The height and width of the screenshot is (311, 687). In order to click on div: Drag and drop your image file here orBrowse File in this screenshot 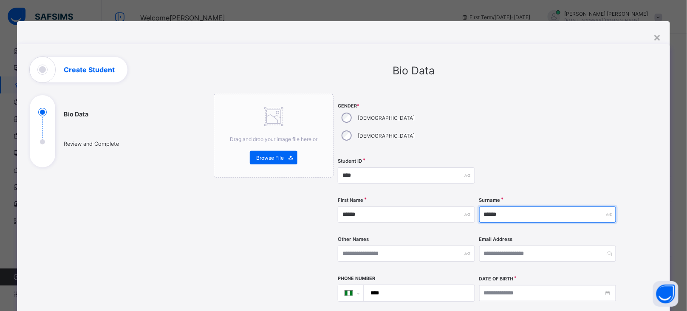, I will do `click(274, 136)`.